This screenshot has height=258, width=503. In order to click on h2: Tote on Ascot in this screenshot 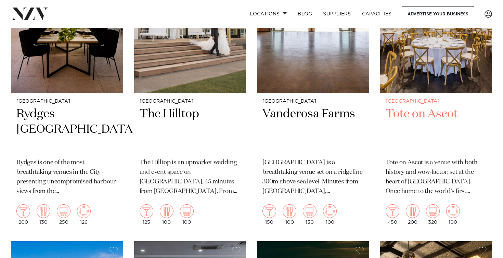, I will do `click(436, 129)`.